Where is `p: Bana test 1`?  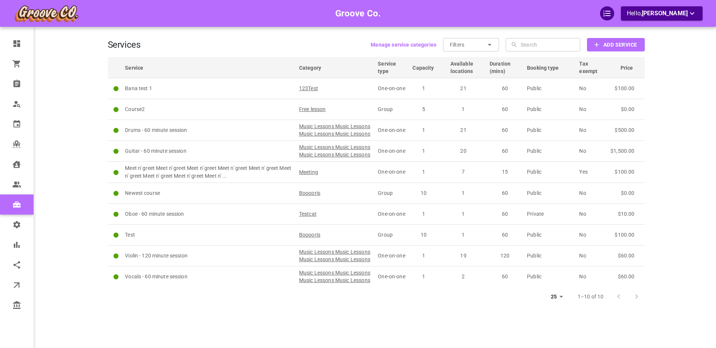 p: Bana test 1 is located at coordinates (208, 88).